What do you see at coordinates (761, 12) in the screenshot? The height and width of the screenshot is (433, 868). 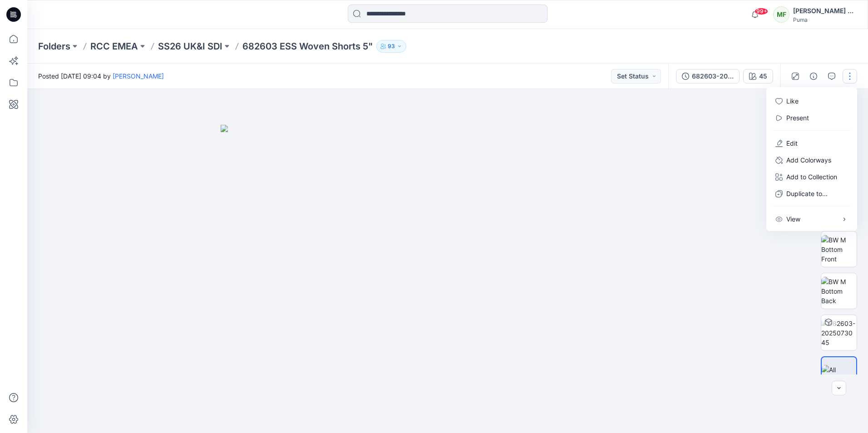 I see `span: 99+` at bounding box center [761, 12].